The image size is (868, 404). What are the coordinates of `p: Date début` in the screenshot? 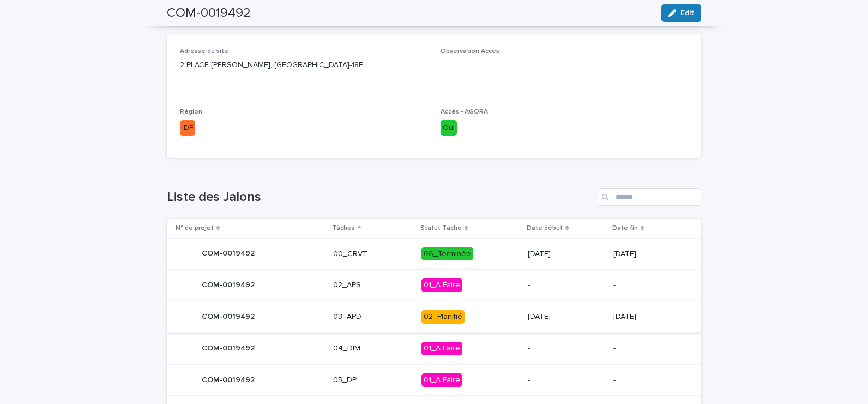 It's located at (545, 228).